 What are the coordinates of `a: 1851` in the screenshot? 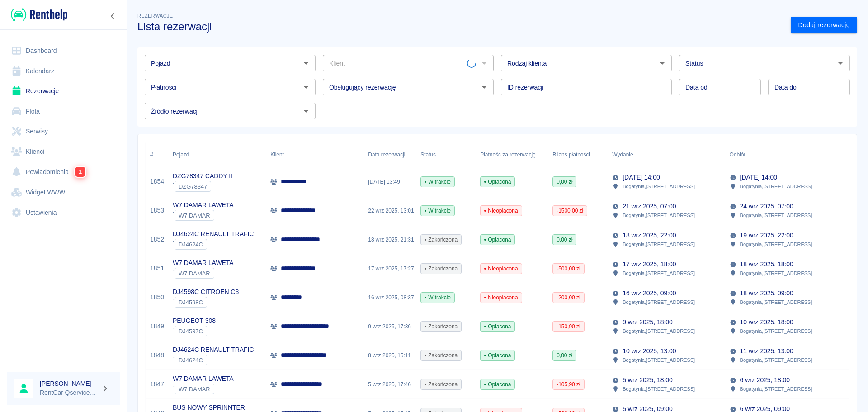 It's located at (157, 268).